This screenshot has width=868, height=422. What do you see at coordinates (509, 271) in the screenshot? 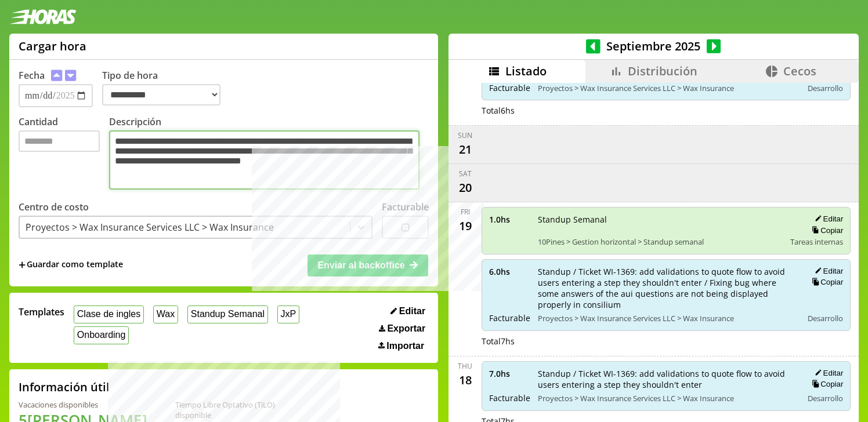
I see `span: 6.0 hs` at bounding box center [509, 271].